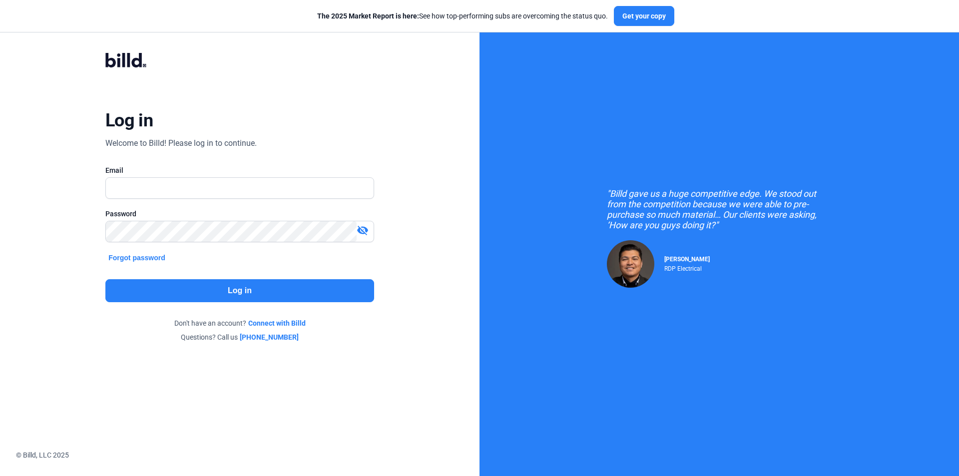  Describe the element at coordinates (363, 230) in the screenshot. I see `mat-icon: visibility_off` at that location.